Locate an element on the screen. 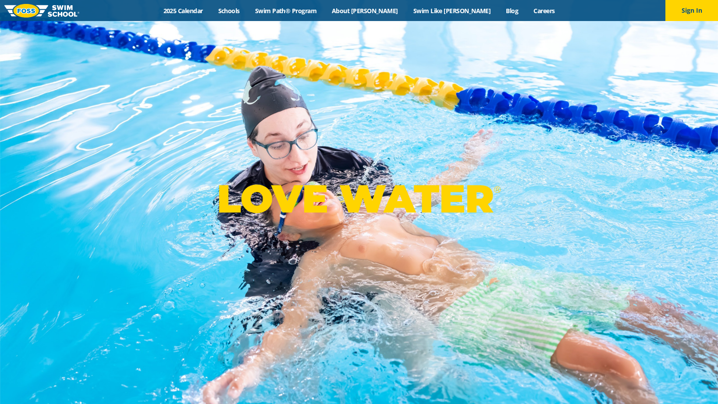 This screenshot has height=404, width=718. p: LOVE WATER is located at coordinates (358, 198).